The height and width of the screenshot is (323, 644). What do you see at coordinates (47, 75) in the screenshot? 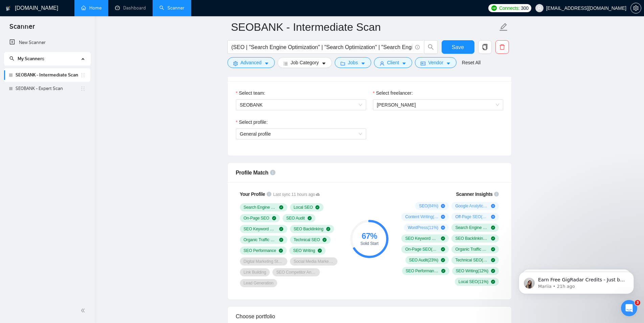
I see `a: SEOBANK - Intermediate Scan` at bounding box center [47, 75].